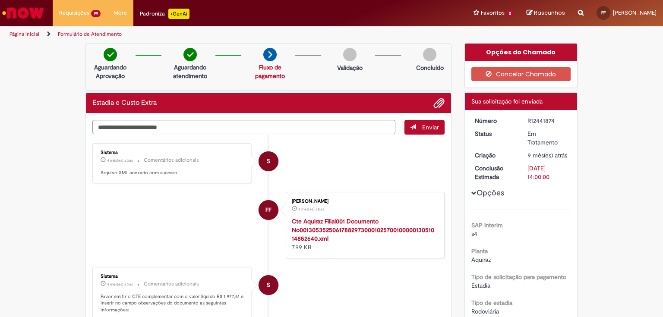 The width and height of the screenshot is (663, 317). What do you see at coordinates (23, 13) in the screenshot?
I see `img: ServiceNow` at bounding box center [23, 13].